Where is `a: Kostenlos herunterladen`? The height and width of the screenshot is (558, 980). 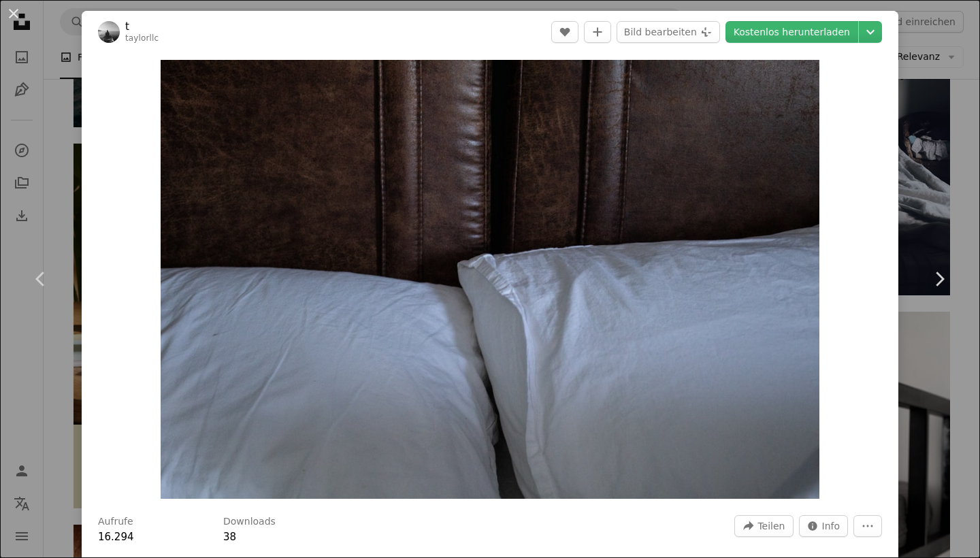
a: Kostenlos herunterladen is located at coordinates (792, 32).